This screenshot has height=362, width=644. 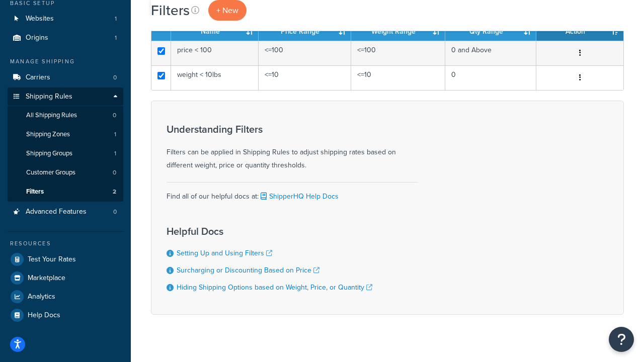 What do you see at coordinates (66, 96) in the screenshot?
I see `a: Shipping Rules` at bounding box center [66, 96].